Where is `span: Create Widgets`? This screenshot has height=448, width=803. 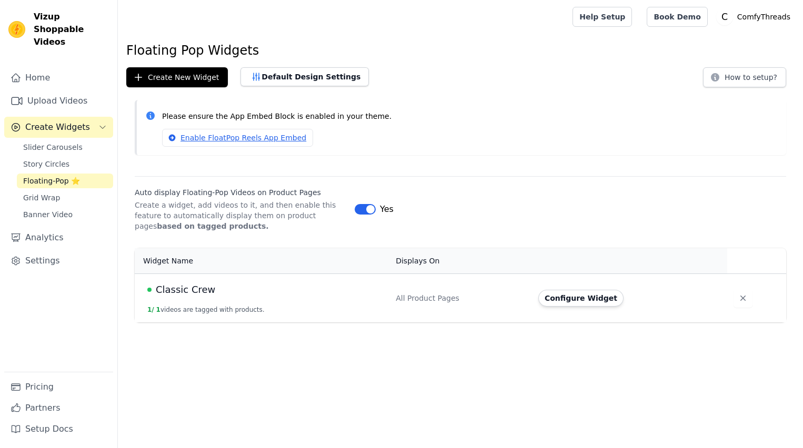
span: Create Widgets is located at coordinates (57, 127).